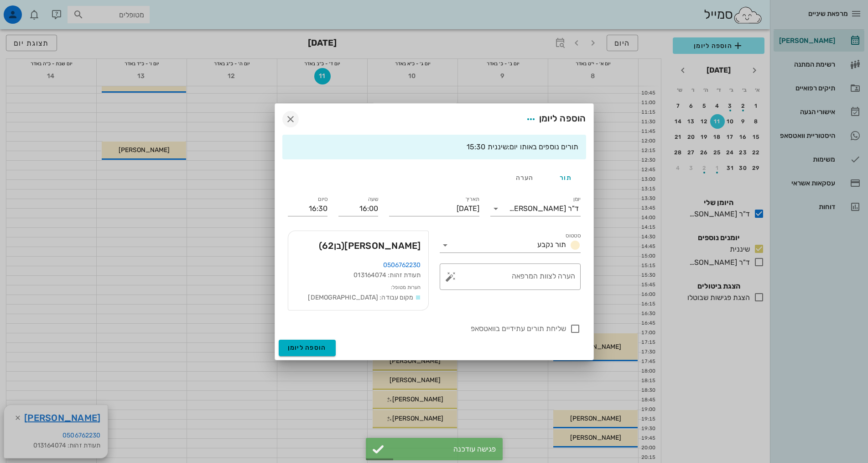  I want to click on label: שעה, so click(373, 199).